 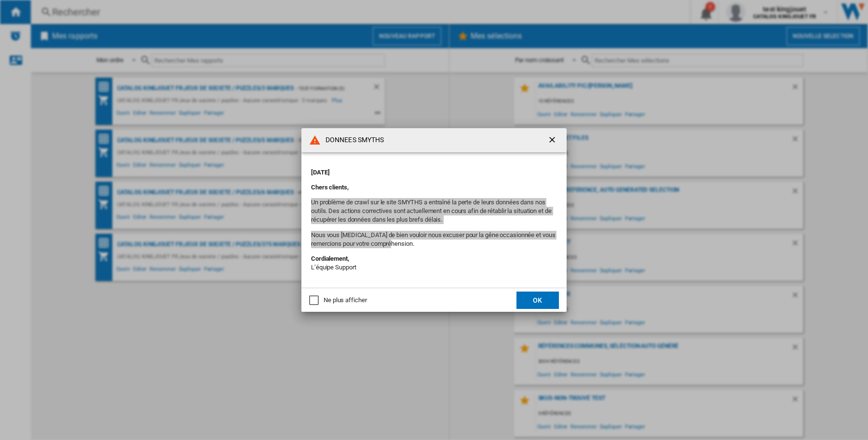 What do you see at coordinates (345, 301) in the screenshot?
I see `div: Ne plus afficher` at bounding box center [345, 301].